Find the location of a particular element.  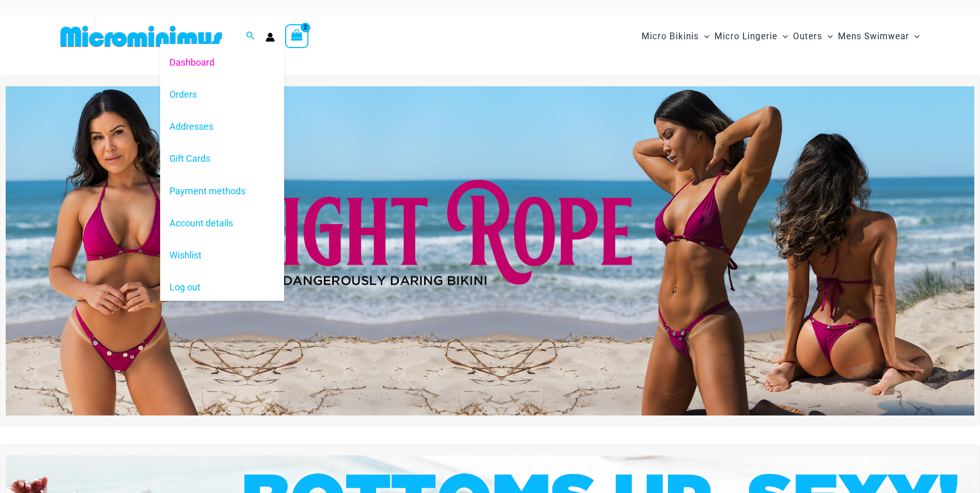

a: Dashboard is located at coordinates (222, 63).